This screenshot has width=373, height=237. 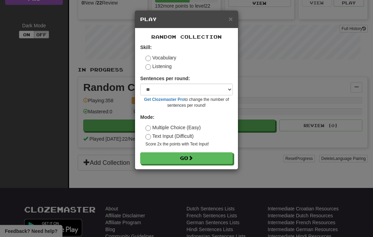 What do you see at coordinates (186, 37) in the screenshot?
I see `span: Random Collection` at bounding box center [186, 37].